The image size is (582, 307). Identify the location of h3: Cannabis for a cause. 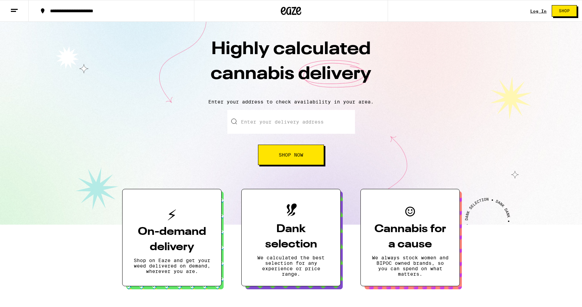
(410, 237).